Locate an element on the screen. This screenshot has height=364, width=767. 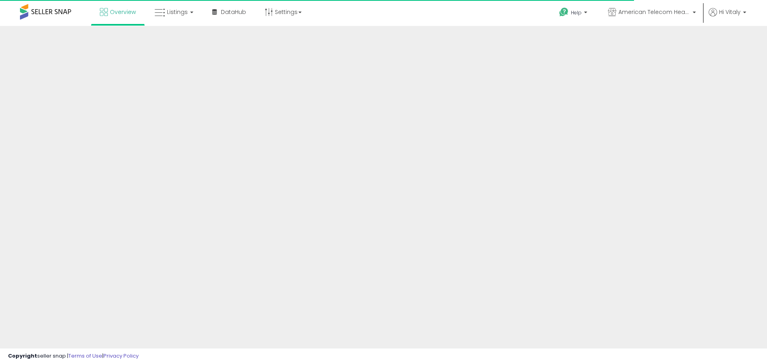
span: American Telecom Headquarters is located at coordinates (655, 12).